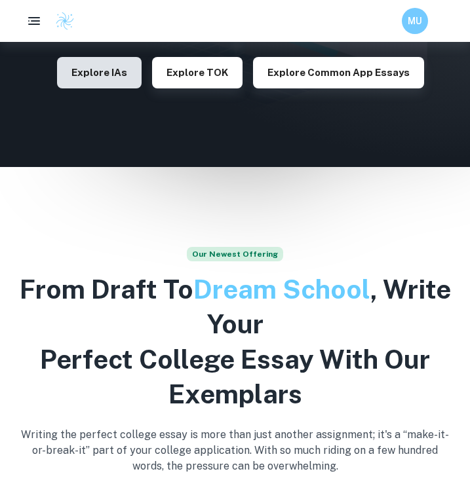 The height and width of the screenshot is (482, 470). Describe the element at coordinates (197, 71) in the screenshot. I see `a: Explore TOK` at that location.